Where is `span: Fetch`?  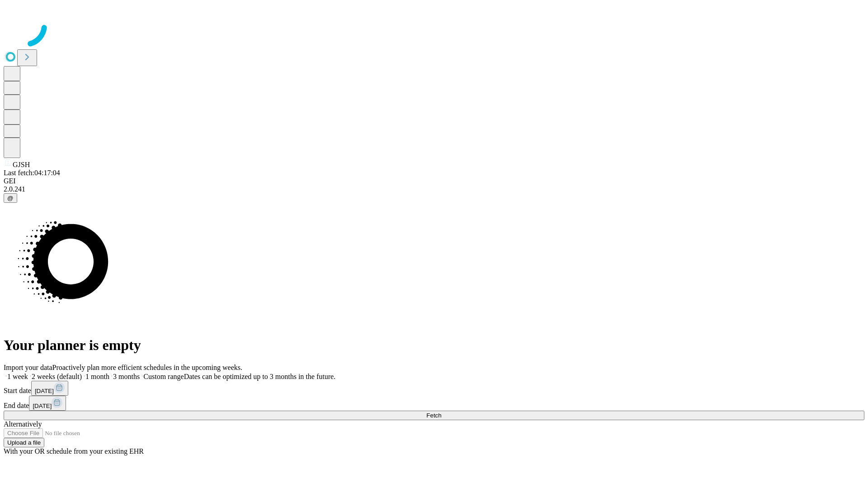 span: Fetch is located at coordinates (433, 415).